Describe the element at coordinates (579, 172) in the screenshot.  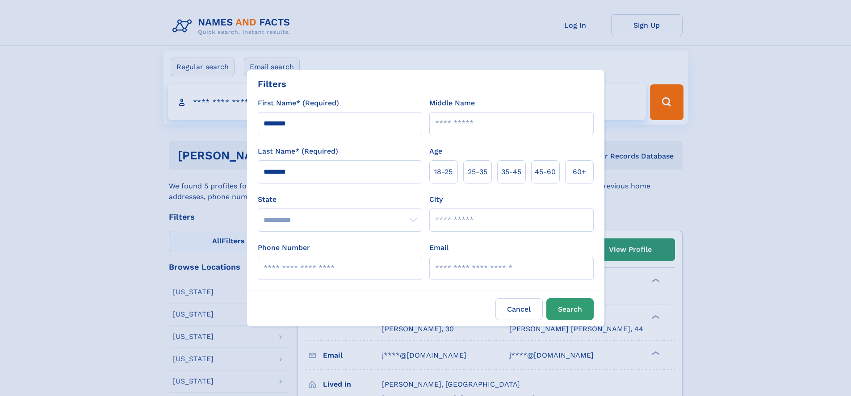
I see `span: 60+` at that location.